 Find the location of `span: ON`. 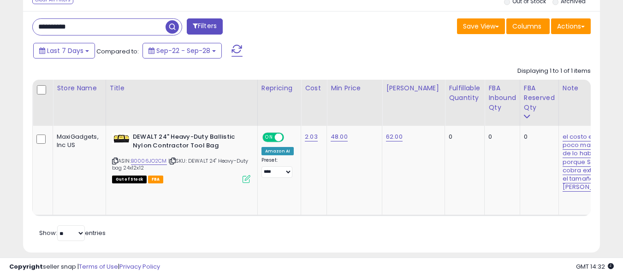

span: ON is located at coordinates (269, 137).